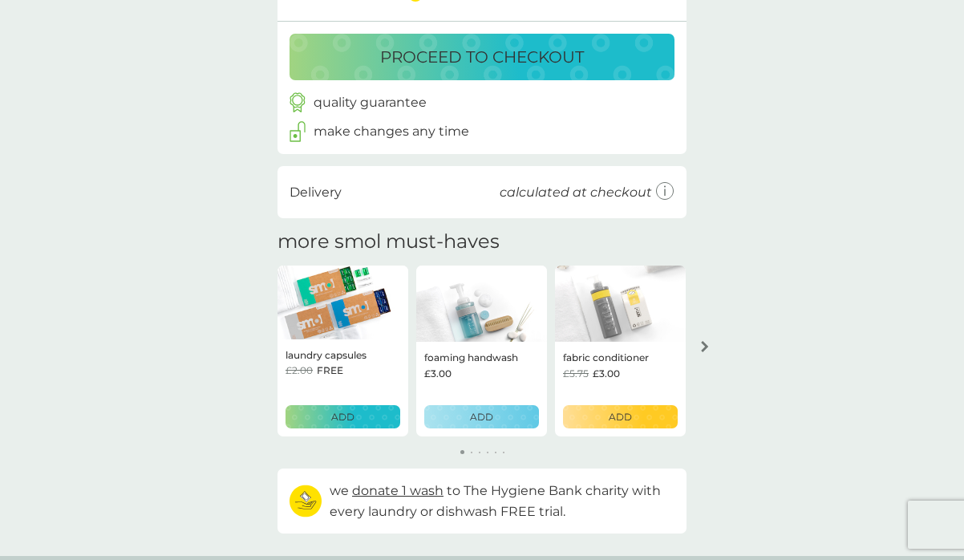 This screenshot has width=964, height=560. I want to click on span: £2.00, so click(299, 370).